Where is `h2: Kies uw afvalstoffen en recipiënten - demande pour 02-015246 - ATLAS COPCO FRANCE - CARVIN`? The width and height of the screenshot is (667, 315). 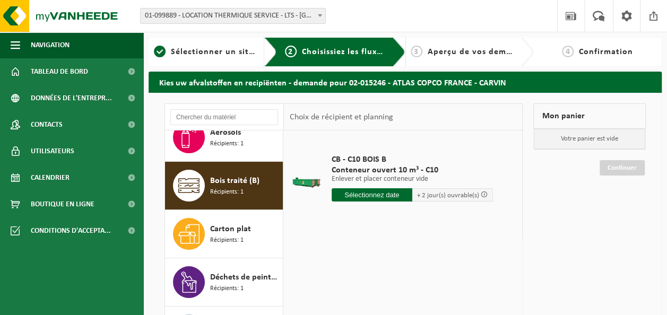 h2: Kies uw afvalstoffen en recipiënten - demande pour 02-015246 - ATLAS COPCO FRANCE - CARVIN is located at coordinates (405, 82).